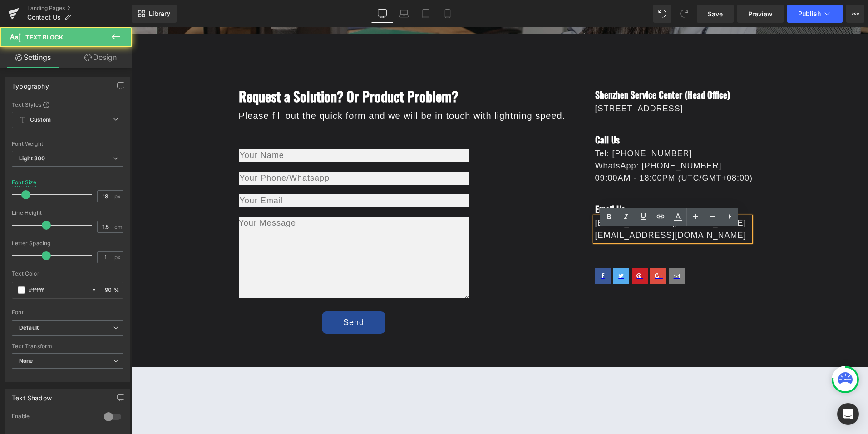  What do you see at coordinates (760, 14) in the screenshot?
I see `span: Preview` at bounding box center [760, 14].